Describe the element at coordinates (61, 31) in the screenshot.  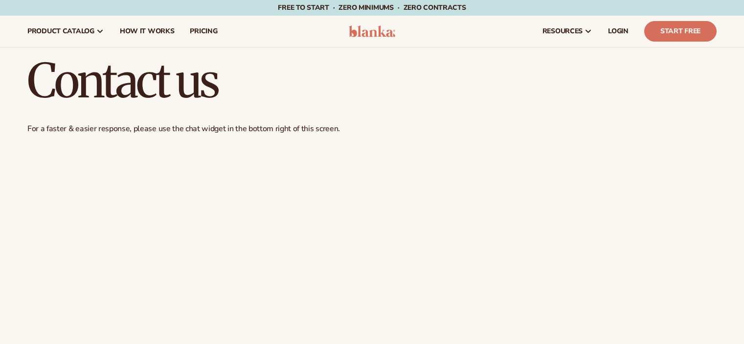
I see `span: product catalog` at that location.